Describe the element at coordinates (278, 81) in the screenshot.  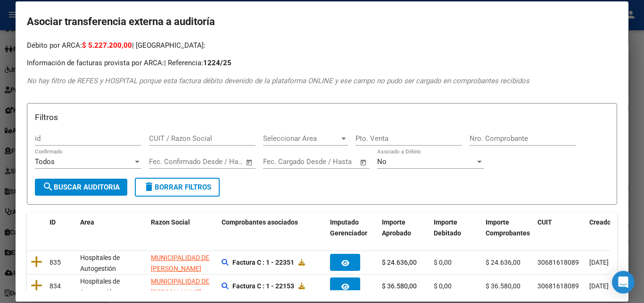
I see `i: No hay filtro de REFES y HOSPITAL porque esta factura débito devenido de la plataforma ONLINE y e...` at that location.